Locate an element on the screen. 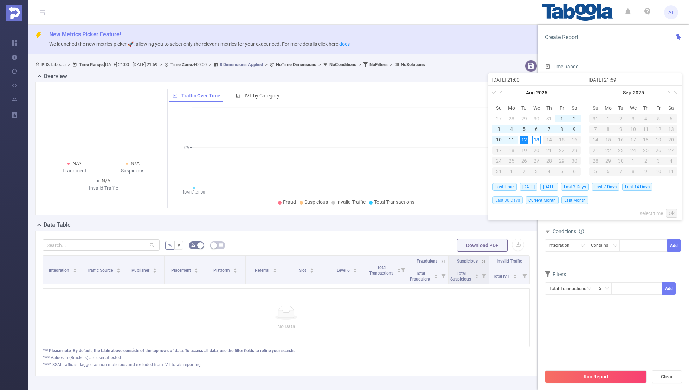 This screenshot has height=390, width=689. td: September 6, 2025 is located at coordinates (671, 118).